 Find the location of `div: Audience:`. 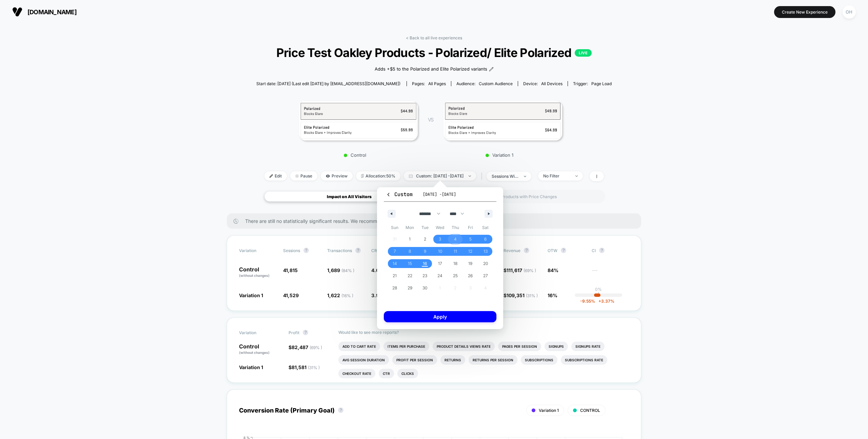

div: Audience: is located at coordinates (485, 84).